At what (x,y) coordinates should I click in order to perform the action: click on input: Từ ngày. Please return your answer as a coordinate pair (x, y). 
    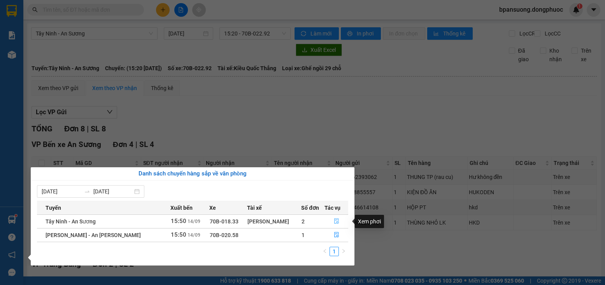
    Looking at the image, I should click on (61, 191).